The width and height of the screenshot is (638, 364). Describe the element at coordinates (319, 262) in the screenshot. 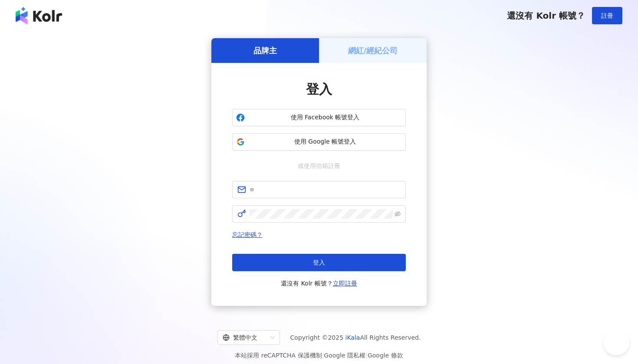

I see `button: 登入` at that location.